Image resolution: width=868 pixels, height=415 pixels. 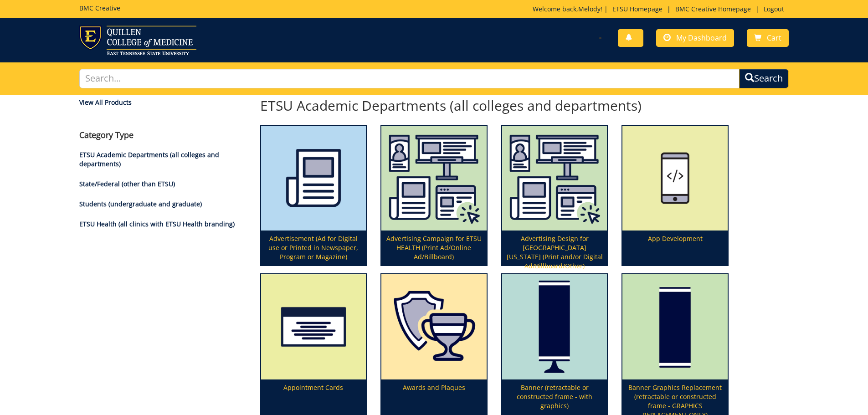 What do you see at coordinates (313, 327) in the screenshot?
I see `img: appointment%20cards-6556843a9f7d00.21763534.png` at bounding box center [313, 327].